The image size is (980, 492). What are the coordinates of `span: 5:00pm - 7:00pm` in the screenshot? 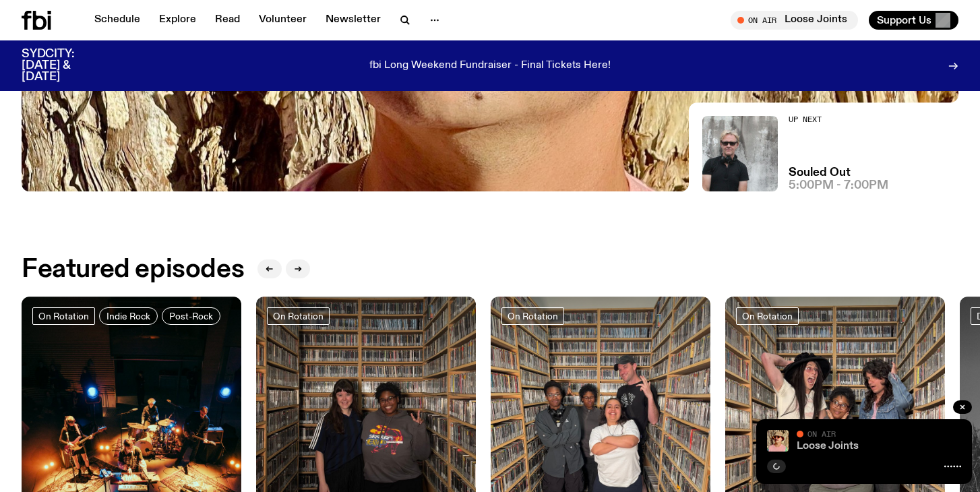 It's located at (839, 185).